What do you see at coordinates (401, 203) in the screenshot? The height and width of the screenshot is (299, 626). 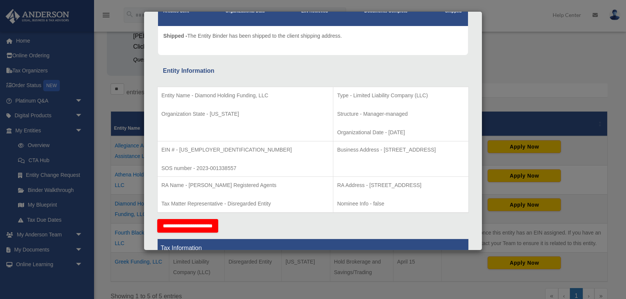 I see `p: Nominee Info - false` at bounding box center [401, 203].